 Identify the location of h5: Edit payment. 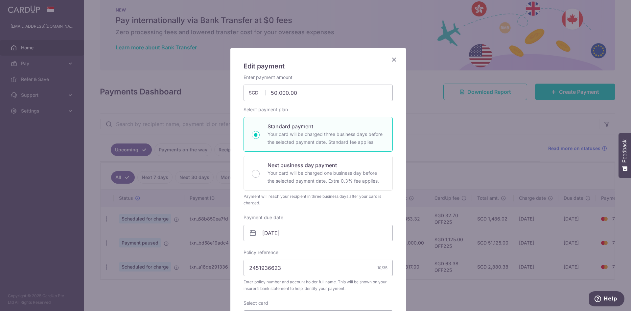
(318, 66).